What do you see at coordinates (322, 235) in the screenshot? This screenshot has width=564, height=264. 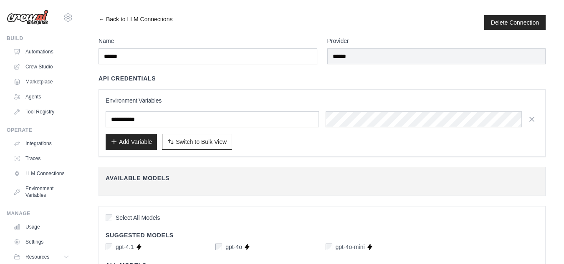 I see `h4: Suggested Models` at bounding box center [322, 235].